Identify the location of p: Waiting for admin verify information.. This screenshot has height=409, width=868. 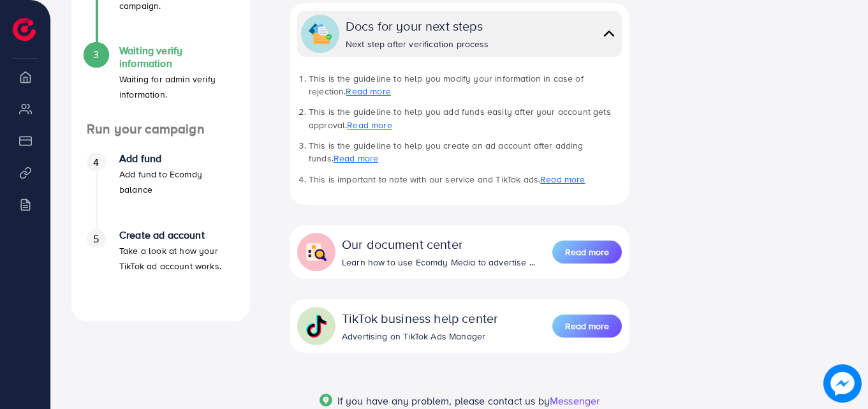
(176, 86).